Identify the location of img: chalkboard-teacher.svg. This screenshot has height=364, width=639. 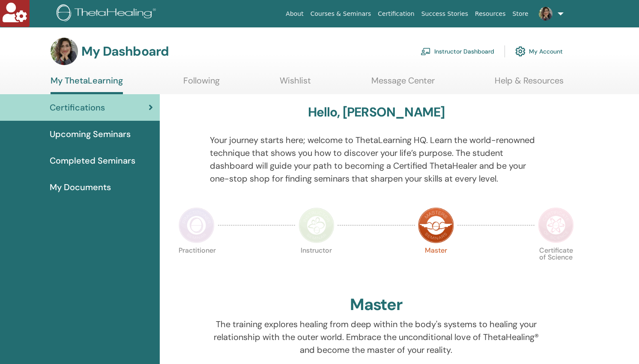
(425, 51).